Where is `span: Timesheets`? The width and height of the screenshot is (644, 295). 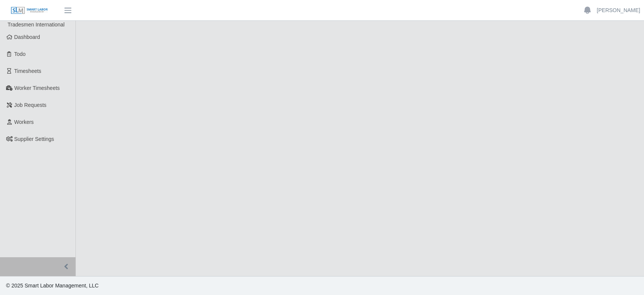 span: Timesheets is located at coordinates (28, 71).